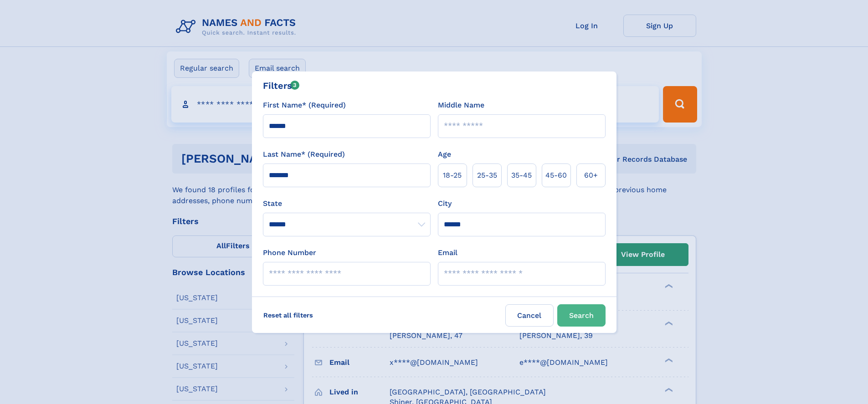  Describe the element at coordinates (591, 175) in the screenshot. I see `span: 60+` at that location.